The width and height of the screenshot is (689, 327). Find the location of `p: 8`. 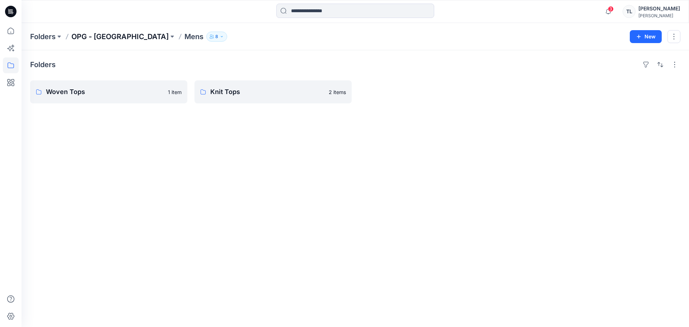

p: 8 is located at coordinates (217, 37).